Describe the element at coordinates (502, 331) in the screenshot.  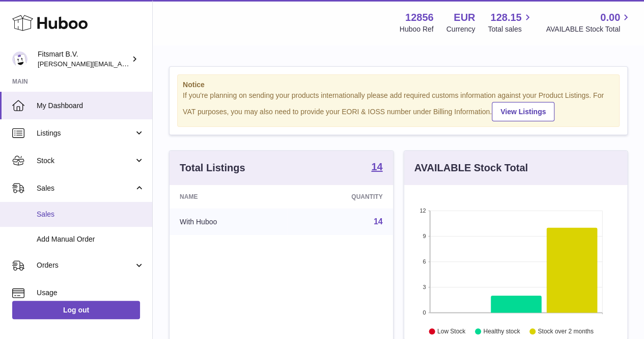
I see `text: Healthy stock` at that location.